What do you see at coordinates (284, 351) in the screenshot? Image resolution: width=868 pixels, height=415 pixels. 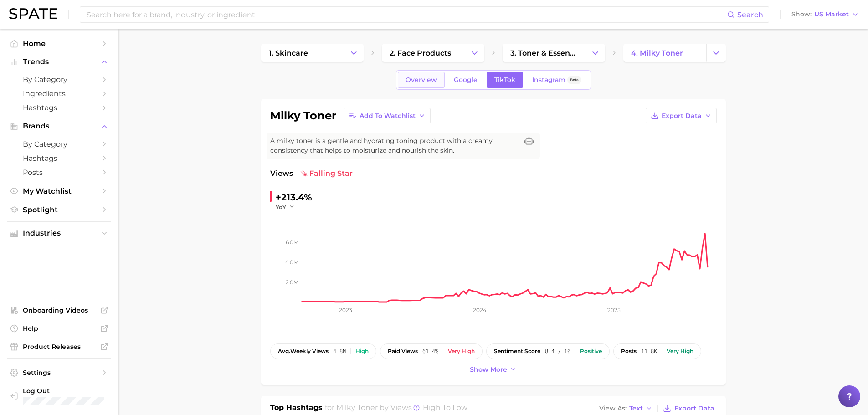 I see `abbr: average` at bounding box center [284, 351].